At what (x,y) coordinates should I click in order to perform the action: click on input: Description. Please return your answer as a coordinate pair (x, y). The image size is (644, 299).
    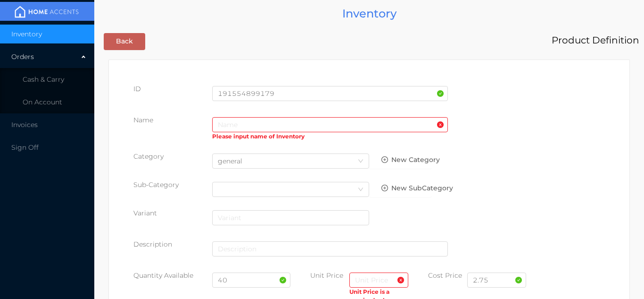
    Looking at the image, I should click on (330, 249).